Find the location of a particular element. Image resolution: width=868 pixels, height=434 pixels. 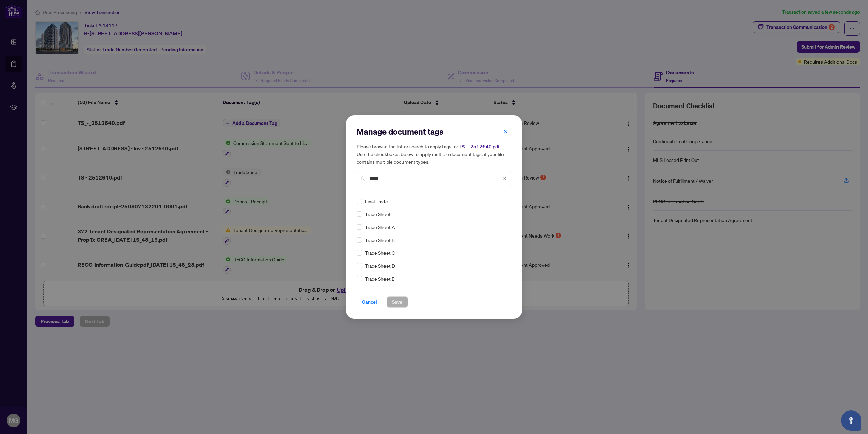

h2: Manage document tags is located at coordinates (434, 131).